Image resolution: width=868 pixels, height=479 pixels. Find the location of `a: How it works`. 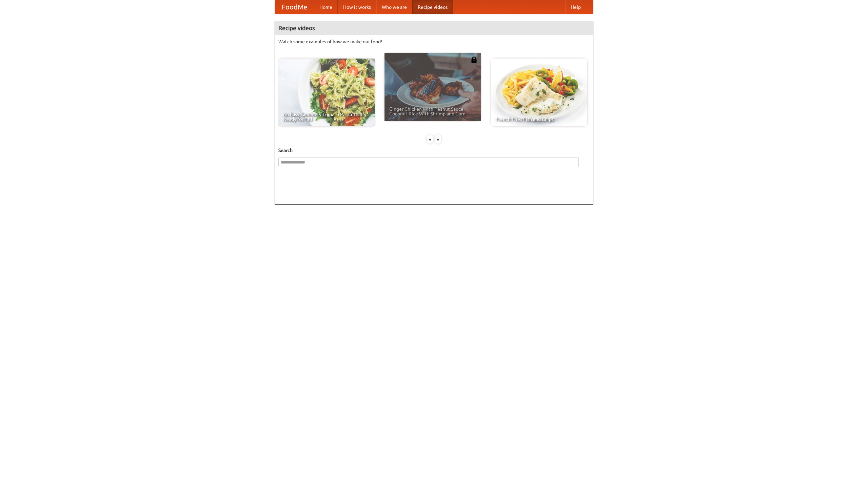

a: How it works is located at coordinates (357, 7).